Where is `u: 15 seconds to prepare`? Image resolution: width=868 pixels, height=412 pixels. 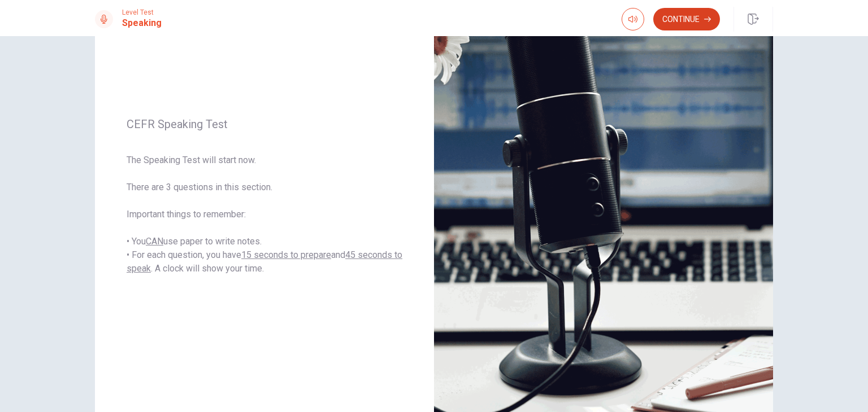
u: 15 seconds to prepare is located at coordinates (286, 255).